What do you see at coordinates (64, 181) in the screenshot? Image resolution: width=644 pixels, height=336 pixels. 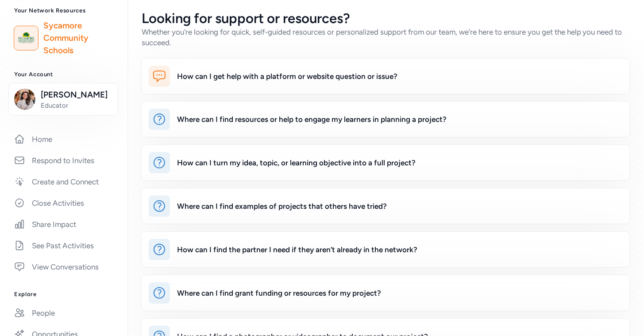 I see `a: Create and Connect` at bounding box center [64, 181].